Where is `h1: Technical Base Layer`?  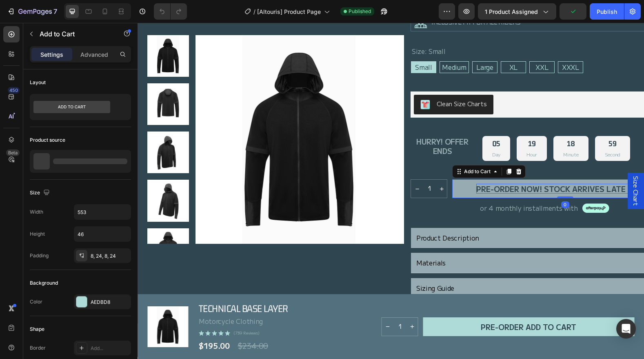
h1: Technical Base Layer is located at coordinates (106, 285).